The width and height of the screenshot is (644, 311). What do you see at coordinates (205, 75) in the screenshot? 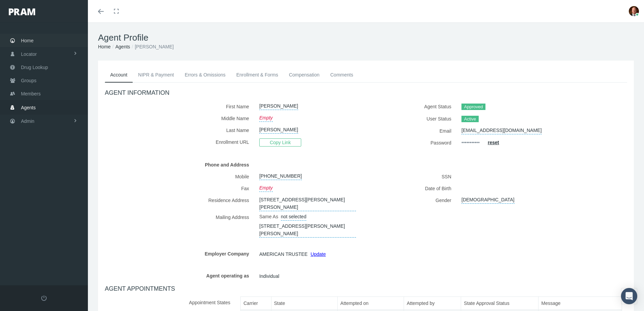
I see `a: Errors & Omissions` at bounding box center [205, 75].